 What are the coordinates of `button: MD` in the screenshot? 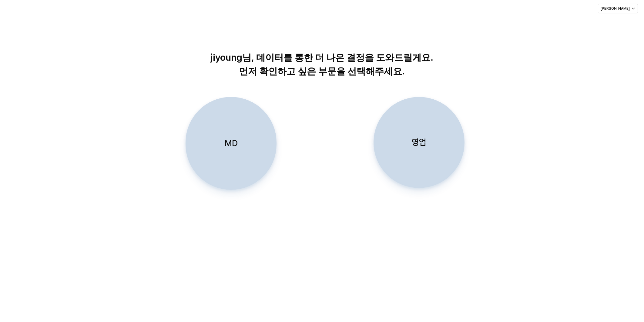 It's located at (231, 143).